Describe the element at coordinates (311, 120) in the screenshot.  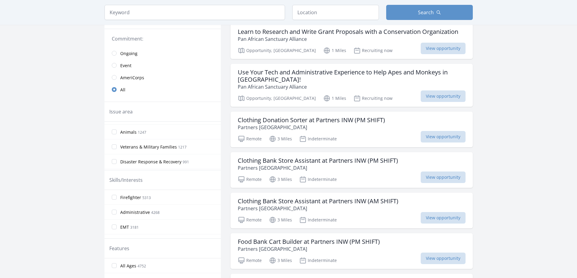
I see `h3: Clothing Donation Sorter at Partners INW (PM SHIFT)` at that location.